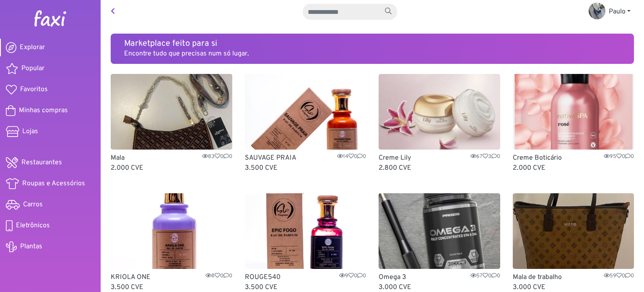 This screenshot has width=644, height=292. I want to click on span: 9 0 0, so click(353, 276).